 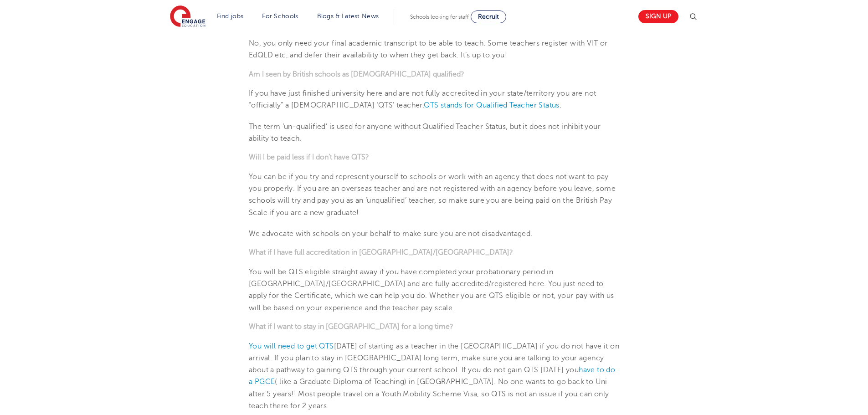 I want to click on a: Blogs & Latest News, so click(x=348, y=16).